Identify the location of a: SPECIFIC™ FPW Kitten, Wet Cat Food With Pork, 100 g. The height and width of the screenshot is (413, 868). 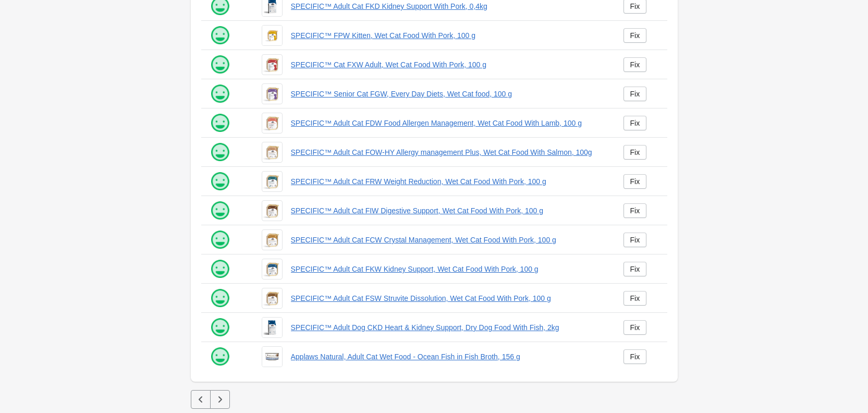
(449, 36).